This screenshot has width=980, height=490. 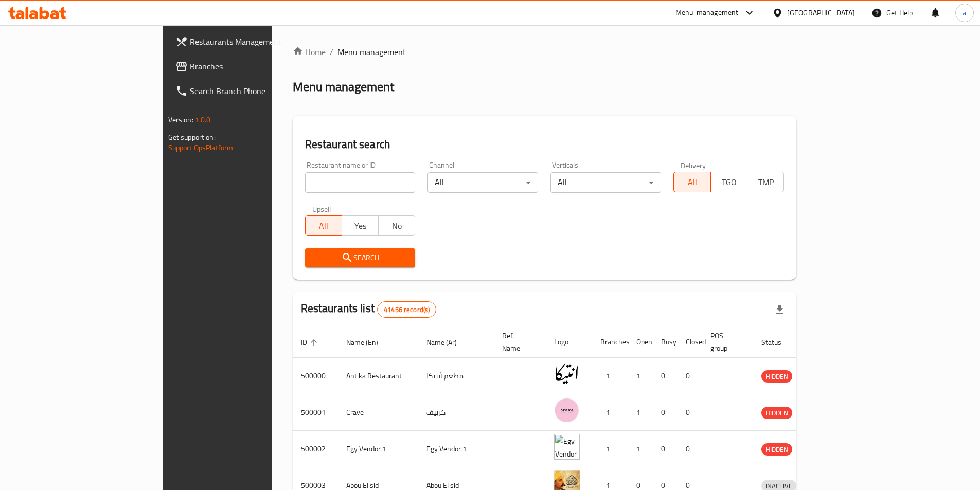 I want to click on span: POS group, so click(x=725, y=341).